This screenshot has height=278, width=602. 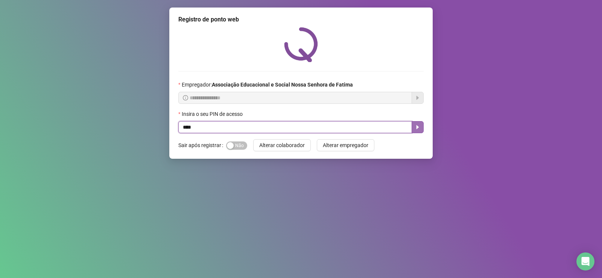 What do you see at coordinates (282, 85) in the screenshot?
I see `strong: Associação Educacional e Social Nossa Senhora de Fatima` at bounding box center [282, 85].